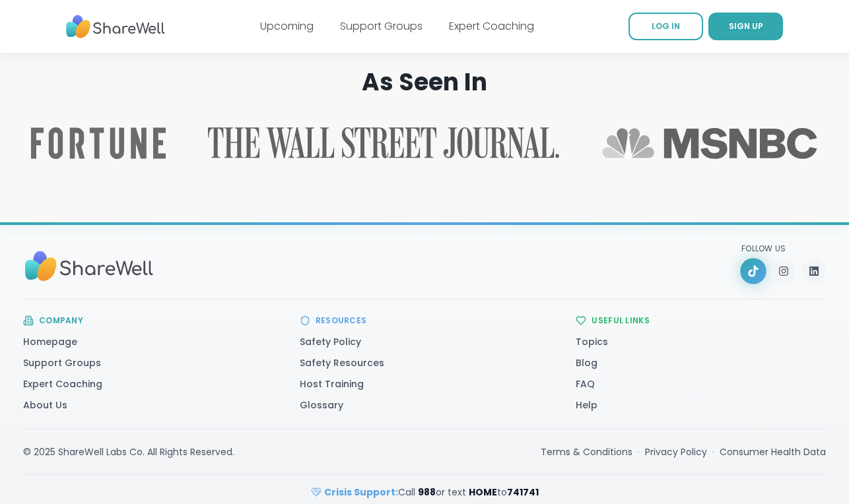  Describe the element at coordinates (784, 271) in the screenshot. I see `a: Instagram` at that location.